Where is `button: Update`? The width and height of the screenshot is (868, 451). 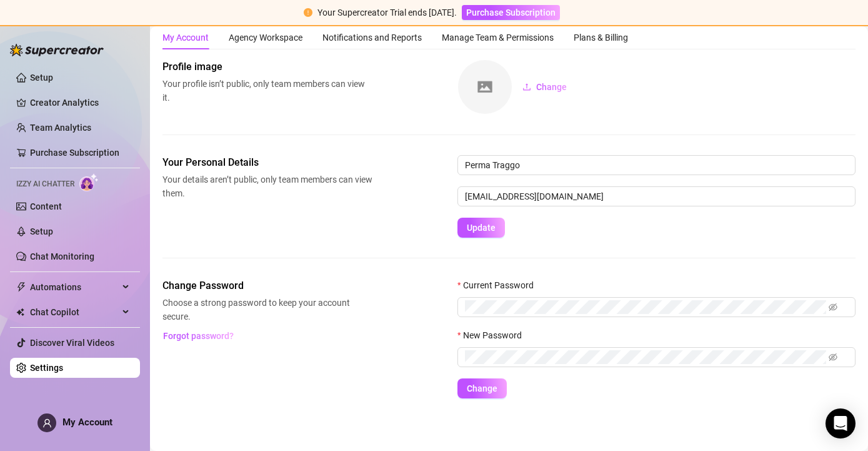
button: Update is located at coordinates (481, 228).